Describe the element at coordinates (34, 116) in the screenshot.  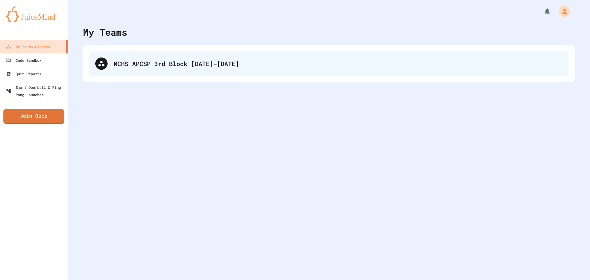
I see `a: Join Quiz` at that location.